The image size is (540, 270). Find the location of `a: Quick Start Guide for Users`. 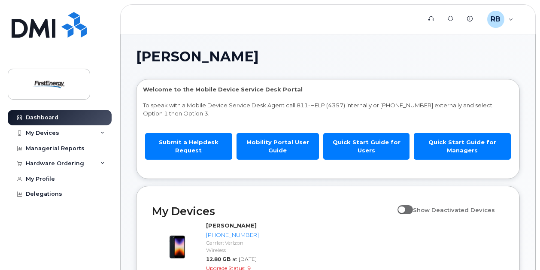

a: Quick Start Guide for Users is located at coordinates (366, 146).